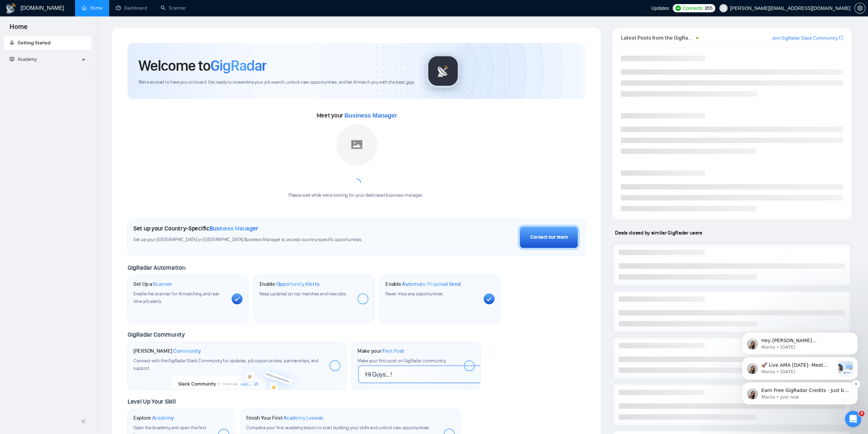  Describe the element at coordinates (68, 80) in the screenshot. I see `div: message notification from Mariia, 1w ago. 🚀 Live AMA Tomorrow: Meet Vlad Timinskii — Your Upwork ...` at that location.